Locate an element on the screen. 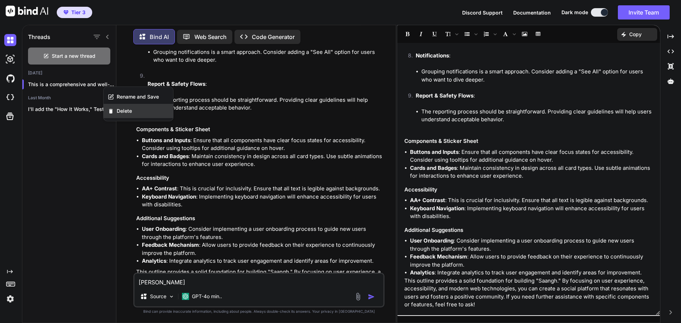 This screenshot has width=681, height=323. p: Bind AI is located at coordinates (159, 37).